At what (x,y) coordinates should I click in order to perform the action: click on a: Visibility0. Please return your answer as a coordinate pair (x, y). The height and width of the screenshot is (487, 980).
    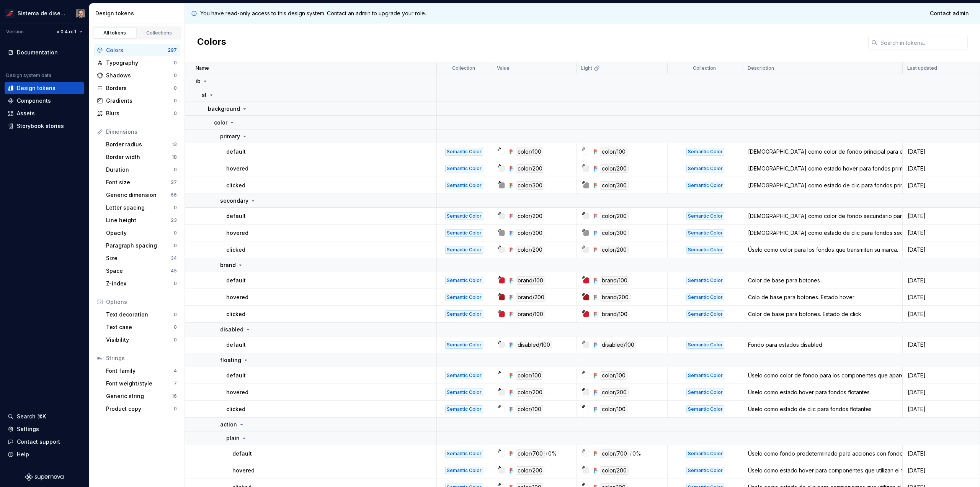
    Looking at the image, I should click on (141, 340).